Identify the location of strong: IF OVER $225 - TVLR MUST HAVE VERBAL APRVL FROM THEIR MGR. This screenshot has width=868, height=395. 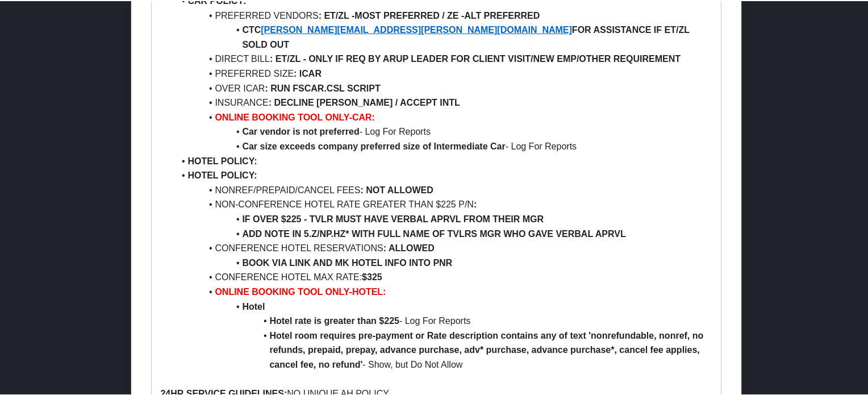
(393, 217).